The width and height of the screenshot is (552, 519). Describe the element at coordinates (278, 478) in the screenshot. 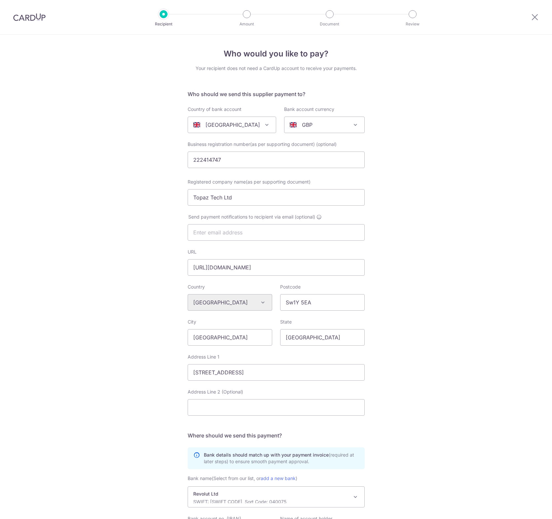

I see `a: add a new bank` at that location.